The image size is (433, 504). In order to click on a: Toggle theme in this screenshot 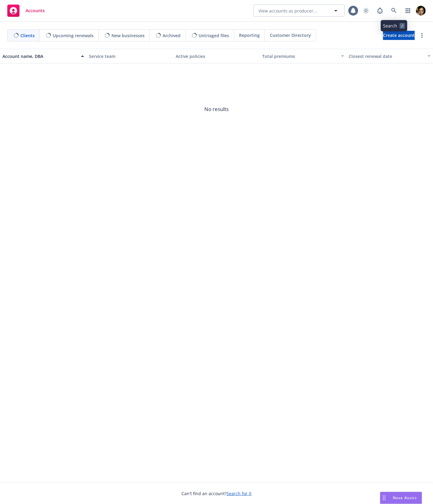, I will do `click(366, 11)`.